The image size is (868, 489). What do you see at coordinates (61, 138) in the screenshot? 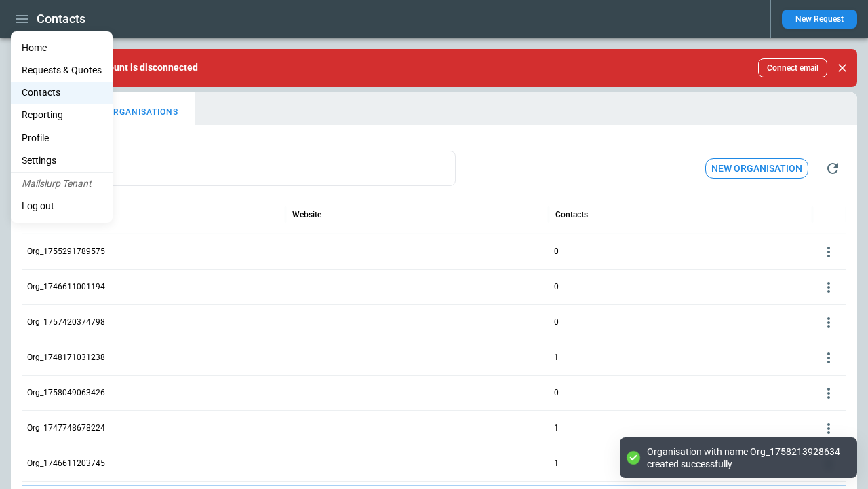
I see `li: Profile` at bounding box center [61, 138].